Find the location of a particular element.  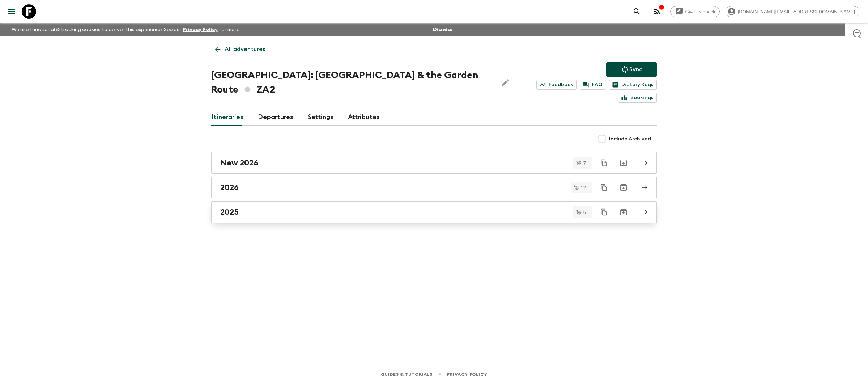

span: Give feedback is located at coordinates (701, 12).